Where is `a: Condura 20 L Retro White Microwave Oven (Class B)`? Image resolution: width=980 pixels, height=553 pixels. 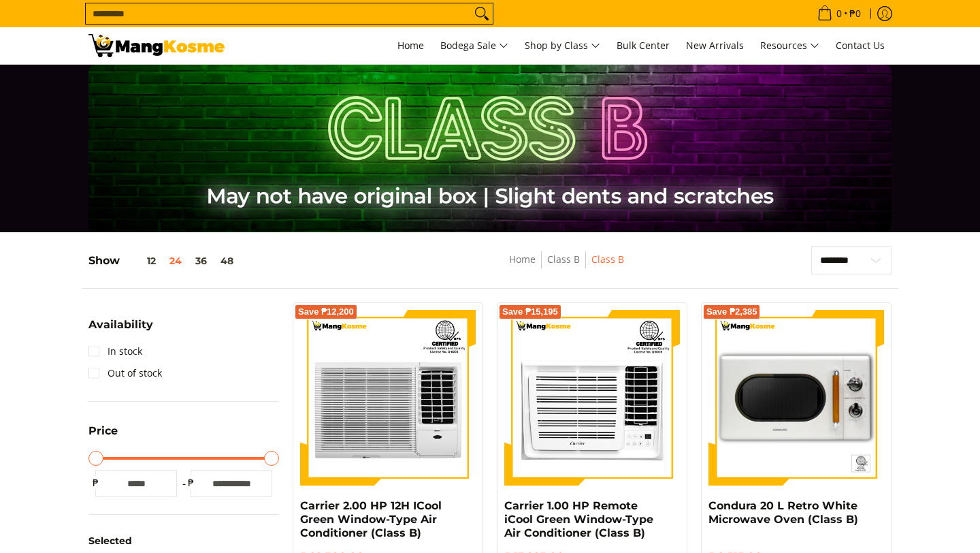
a: Condura 20 L Retro White Microwave Oven (Class B) is located at coordinates (784, 512).